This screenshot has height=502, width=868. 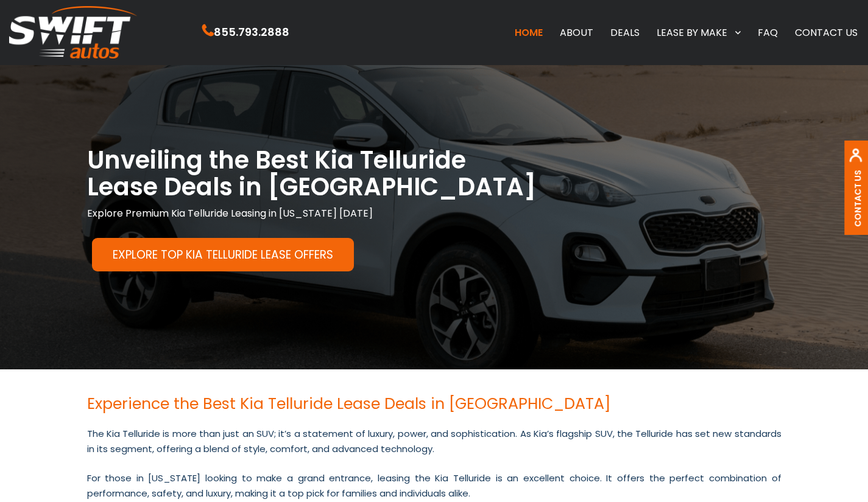 What do you see at coordinates (434, 448) in the screenshot?
I see `p: The Kia Telluride is more than just an SUV; it’s a statement of luxury, power, and sophistication...` at bounding box center [434, 448].